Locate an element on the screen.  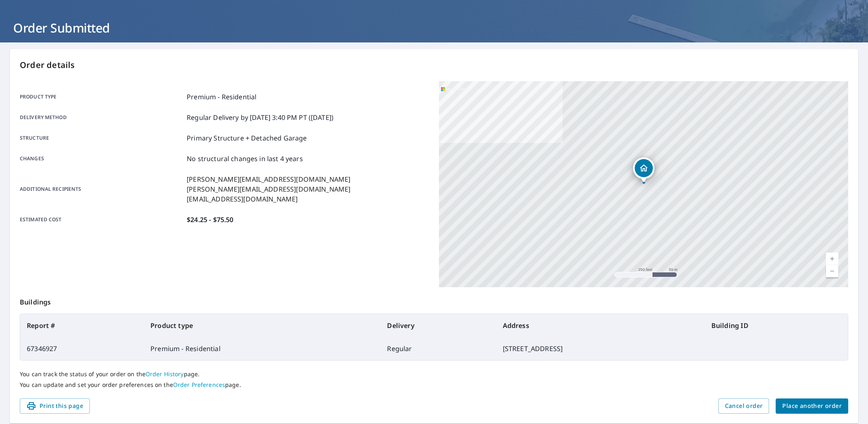
p: Order details is located at coordinates (434, 65).